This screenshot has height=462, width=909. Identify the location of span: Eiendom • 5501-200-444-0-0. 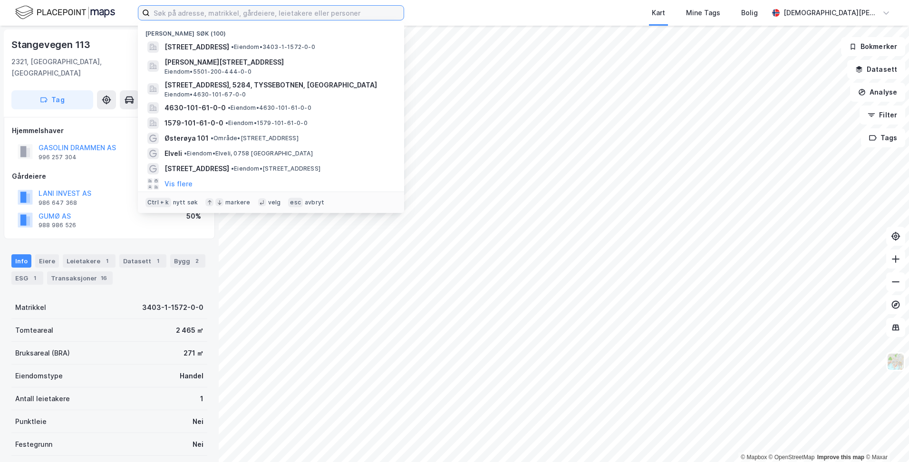
(208, 72).